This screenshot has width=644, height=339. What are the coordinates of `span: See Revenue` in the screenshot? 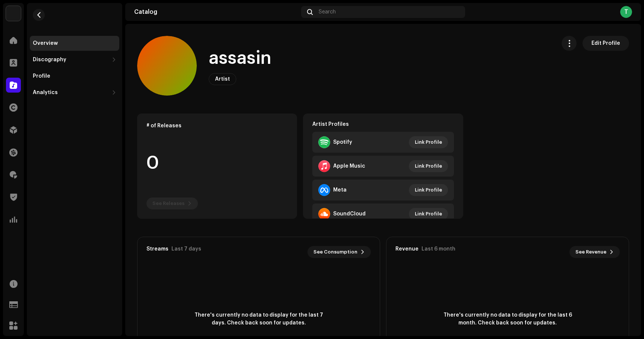 It's located at (591, 252).